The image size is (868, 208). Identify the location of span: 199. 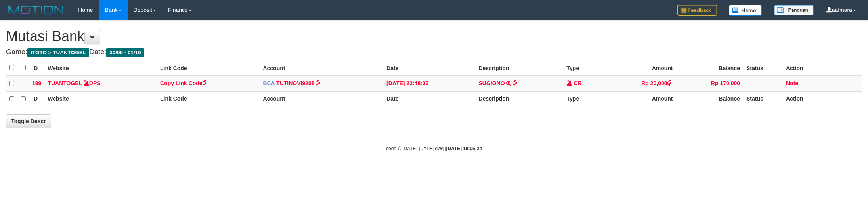
(36, 83).